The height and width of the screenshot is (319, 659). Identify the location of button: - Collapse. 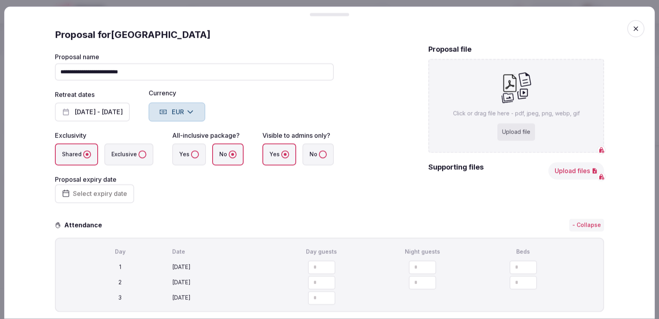
(587, 225).